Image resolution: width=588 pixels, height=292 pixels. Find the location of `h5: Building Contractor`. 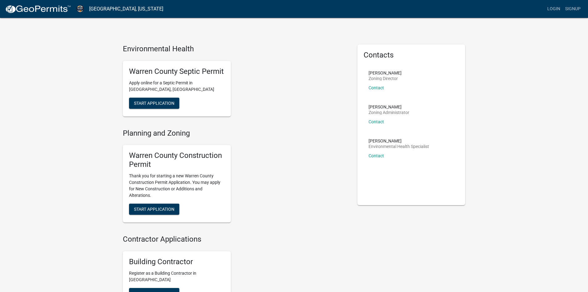

h5: Building Contractor is located at coordinates (177, 262).